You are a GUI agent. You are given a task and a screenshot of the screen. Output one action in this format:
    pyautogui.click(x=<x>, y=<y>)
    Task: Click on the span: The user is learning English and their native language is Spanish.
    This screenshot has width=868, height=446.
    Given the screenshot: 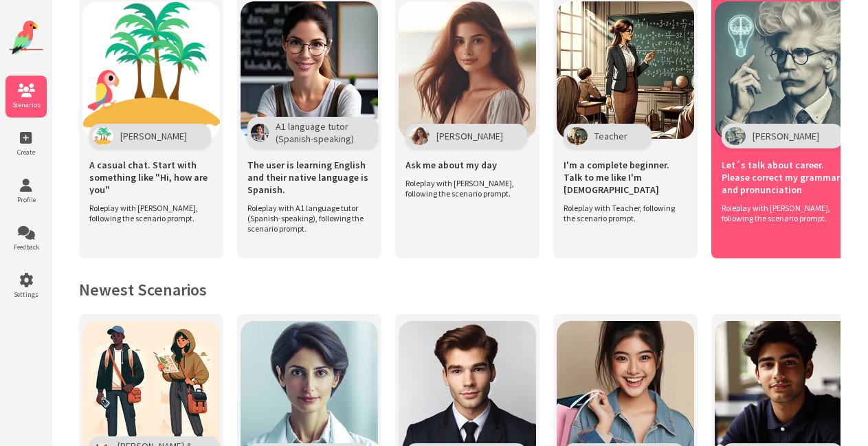 What is the action you would take?
    pyautogui.click(x=309, y=178)
    